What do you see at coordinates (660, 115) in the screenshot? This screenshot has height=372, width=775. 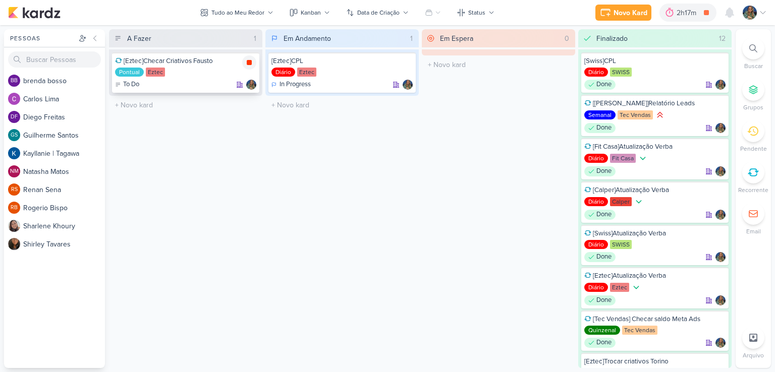 I see `div: Prioridade Alta` at bounding box center [660, 115].